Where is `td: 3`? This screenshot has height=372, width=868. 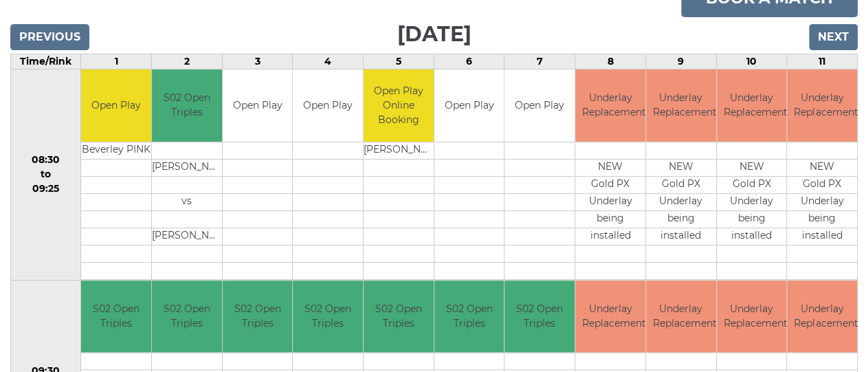 td: 3 is located at coordinates (257, 62).